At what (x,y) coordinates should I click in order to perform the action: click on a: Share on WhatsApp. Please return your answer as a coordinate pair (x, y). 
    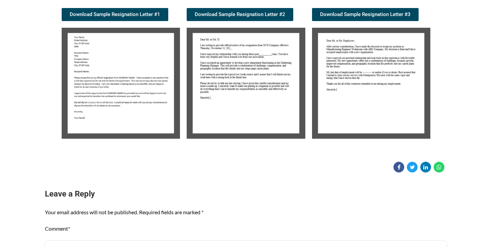
    Looking at the image, I should click on (439, 167).